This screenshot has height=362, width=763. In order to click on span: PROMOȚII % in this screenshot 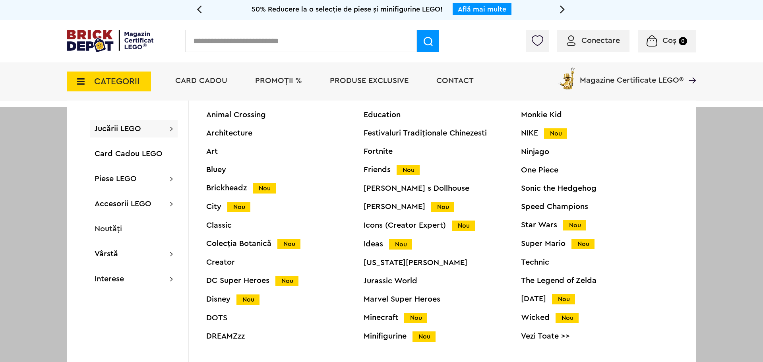, I will do `click(278, 81)`.